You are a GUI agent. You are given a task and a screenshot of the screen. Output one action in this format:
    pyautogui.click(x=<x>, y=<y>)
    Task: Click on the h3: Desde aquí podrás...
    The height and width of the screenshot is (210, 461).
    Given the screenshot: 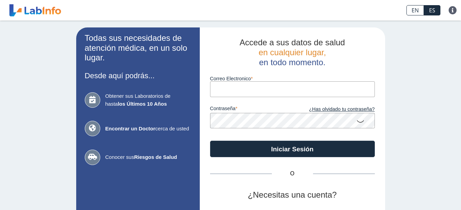 What is the action you would take?
    pyautogui.click(x=138, y=76)
    